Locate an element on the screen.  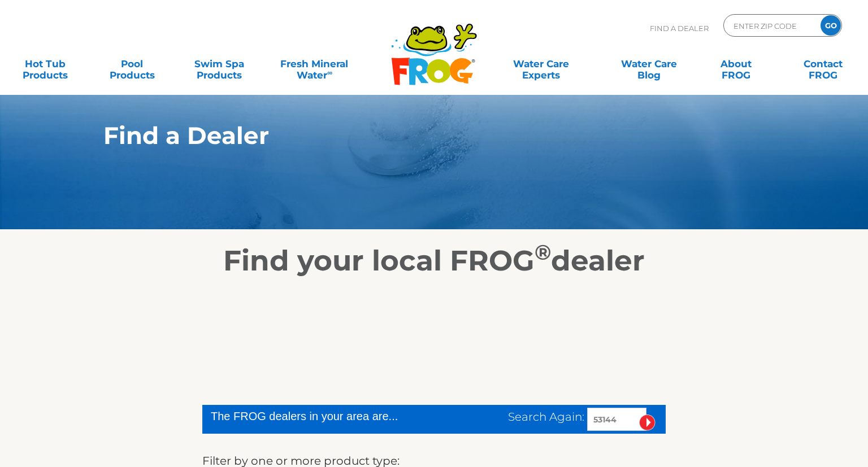
a: Swim SpaProducts is located at coordinates (219, 64).